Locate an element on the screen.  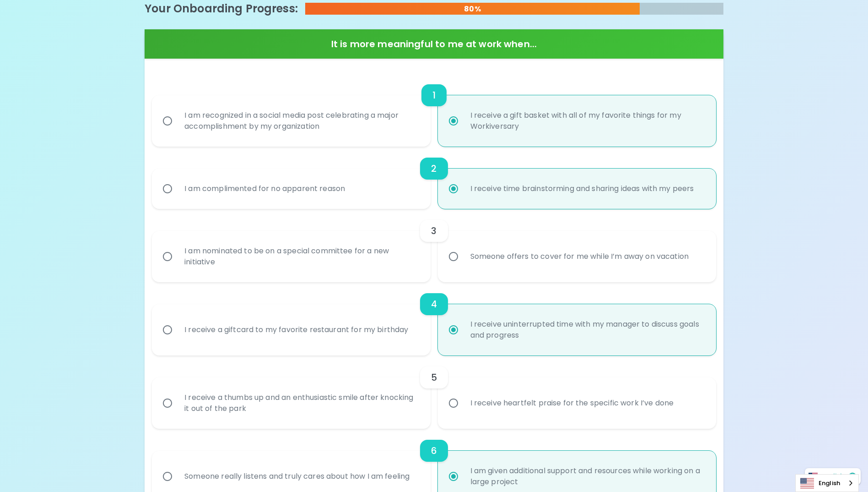
h6: 1 is located at coordinates (434, 96).